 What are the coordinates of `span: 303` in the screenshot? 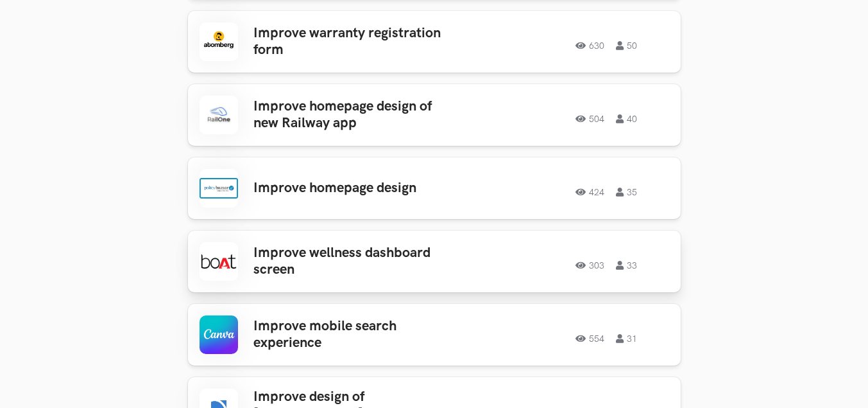 It's located at (590, 265).